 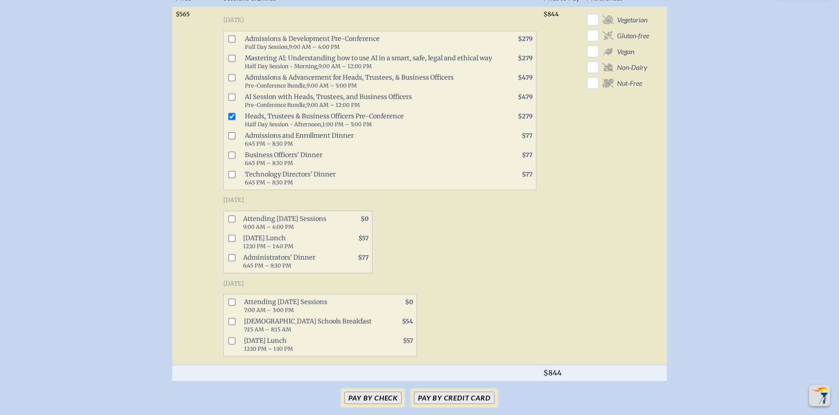 I want to click on span: Non-Dairy, so click(x=632, y=67).